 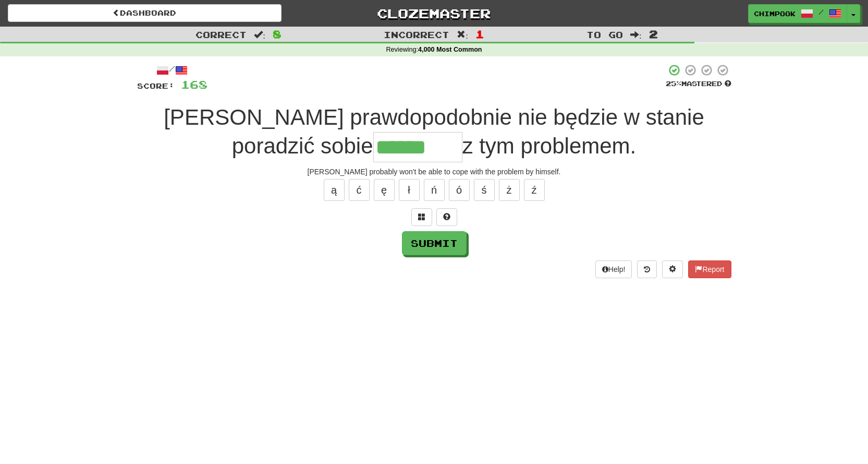 What do you see at coordinates (193, 84) in the screenshot?
I see `span: 168` at bounding box center [193, 84].